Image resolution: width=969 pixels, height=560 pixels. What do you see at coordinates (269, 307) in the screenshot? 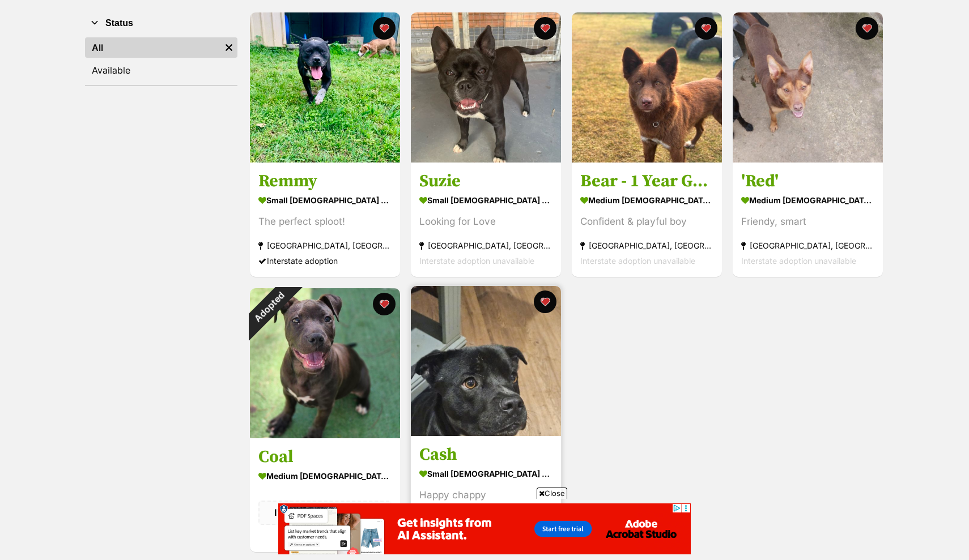
I see `div: Adopted` at bounding box center [269, 307].